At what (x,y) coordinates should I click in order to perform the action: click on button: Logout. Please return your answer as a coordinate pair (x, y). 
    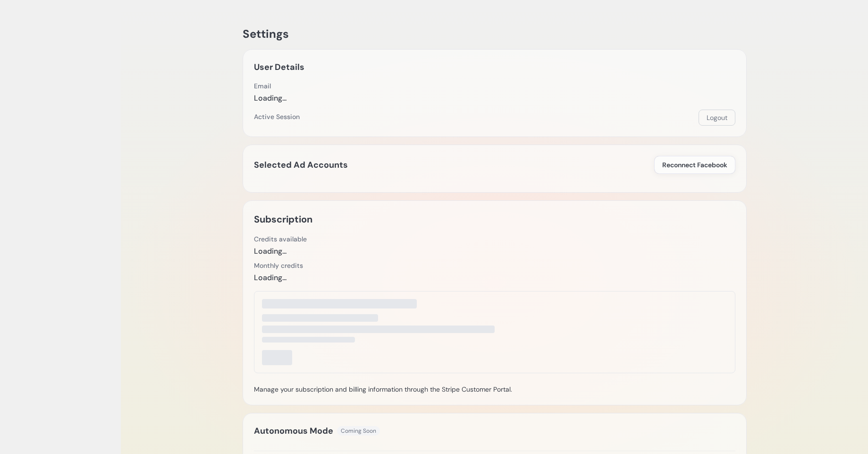
    Looking at the image, I should click on (717, 117).